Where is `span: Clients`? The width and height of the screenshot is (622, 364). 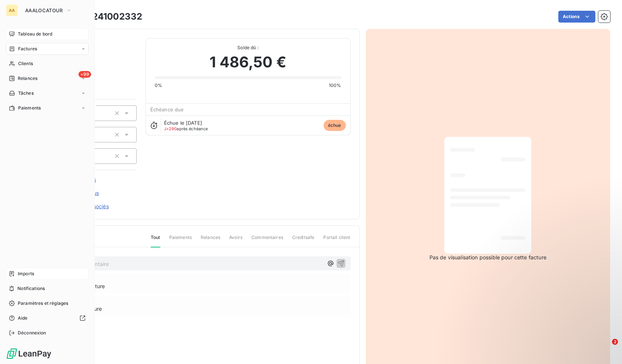 span: Clients is located at coordinates (26, 64).